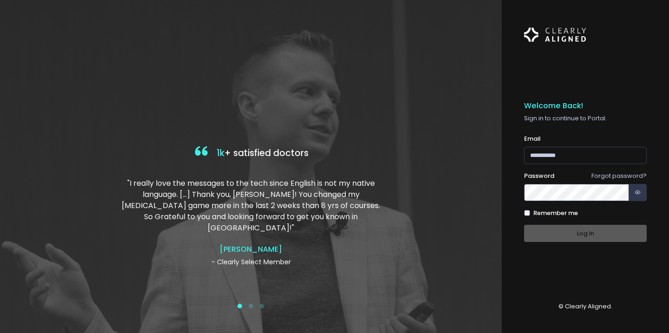 This screenshot has width=669, height=333. What do you see at coordinates (251, 262) in the screenshot?
I see `p: - Clearly Select Member` at bounding box center [251, 262].